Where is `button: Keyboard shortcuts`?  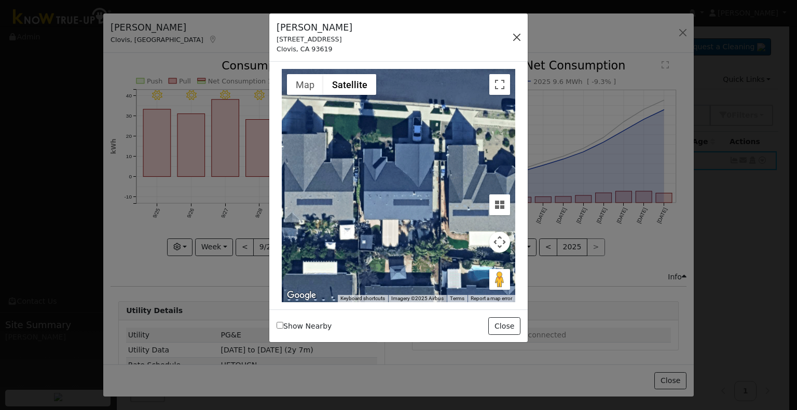 button: Keyboard shortcuts is located at coordinates (363, 299).